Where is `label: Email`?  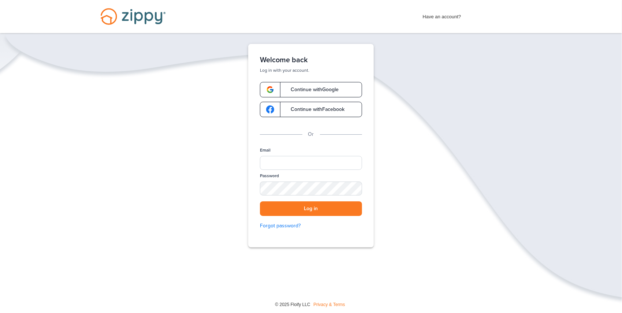 label: Email is located at coordinates (265, 150).